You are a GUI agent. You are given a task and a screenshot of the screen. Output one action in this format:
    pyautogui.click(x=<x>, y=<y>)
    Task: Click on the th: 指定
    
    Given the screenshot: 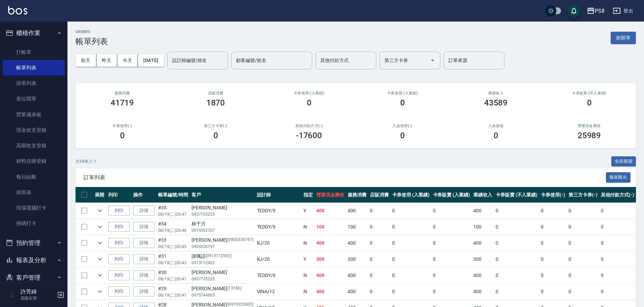 What is the action you would take?
    pyautogui.click(x=308, y=195)
    